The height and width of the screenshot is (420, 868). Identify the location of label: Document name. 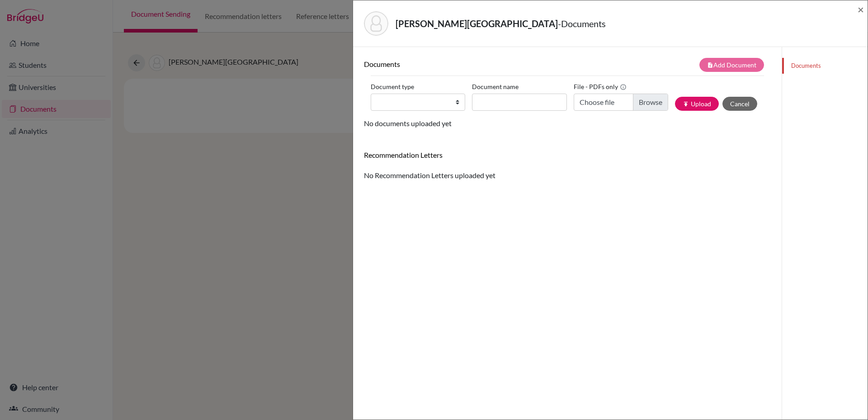
(495, 86).